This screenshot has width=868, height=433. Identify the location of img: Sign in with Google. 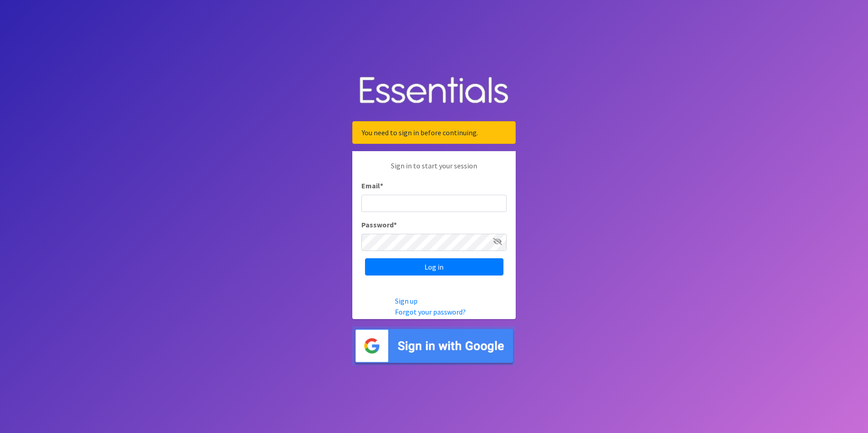
(434, 346).